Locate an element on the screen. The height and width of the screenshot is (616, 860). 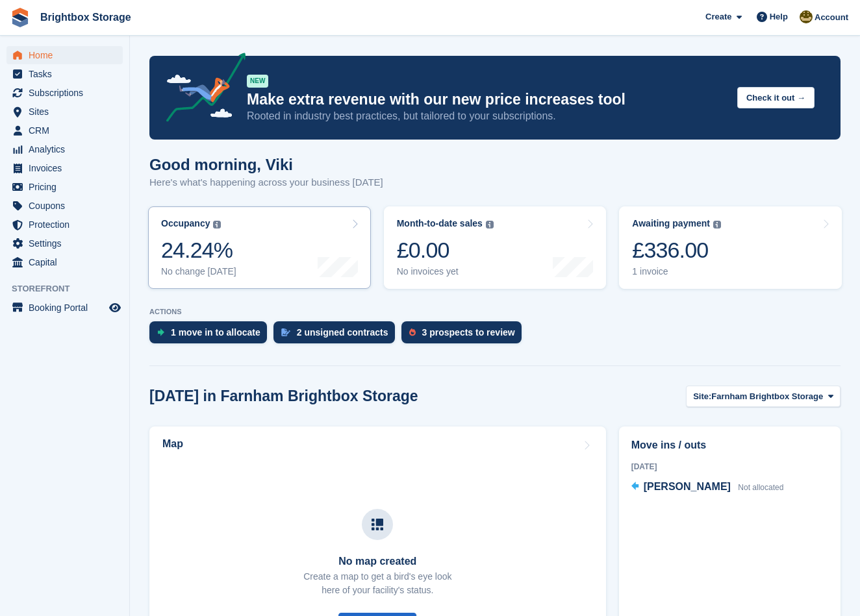
p: Create a map to get a bird's eye look here of your facility's status. is located at coordinates (377, 583).